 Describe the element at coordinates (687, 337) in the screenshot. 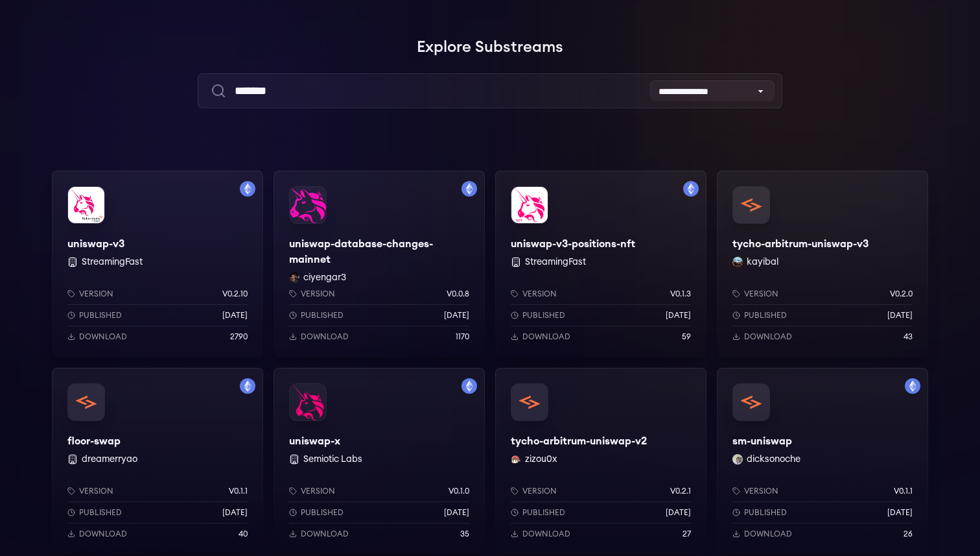

I see `p: 59` at that location.